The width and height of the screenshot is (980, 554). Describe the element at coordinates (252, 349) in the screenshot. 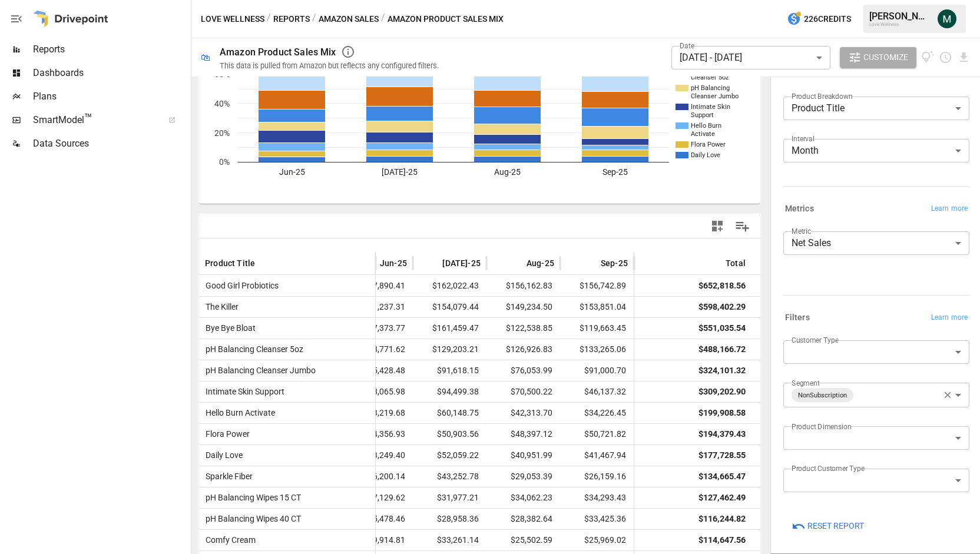

I see `span: pH Balancing Cleanser 5oz` at that location.